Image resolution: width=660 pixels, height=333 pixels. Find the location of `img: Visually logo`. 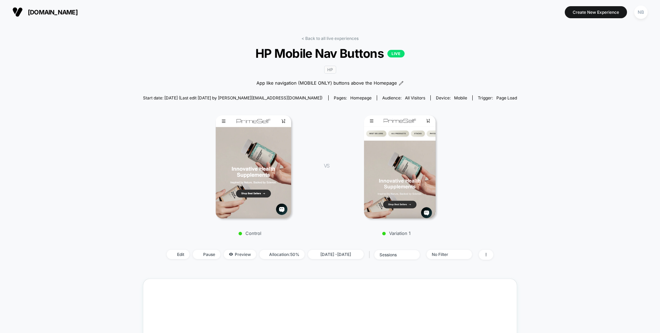

img: Visually logo is located at coordinates (18, 12).